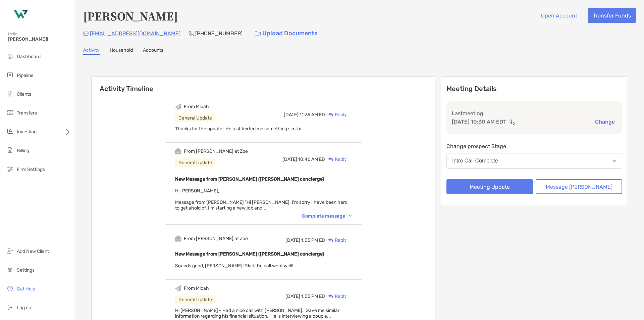 The width and height of the screenshot is (644, 320). What do you see at coordinates (239, 128) in the screenshot?
I see `span: Thanks for the update! He just texted me something similar` at bounding box center [239, 128].